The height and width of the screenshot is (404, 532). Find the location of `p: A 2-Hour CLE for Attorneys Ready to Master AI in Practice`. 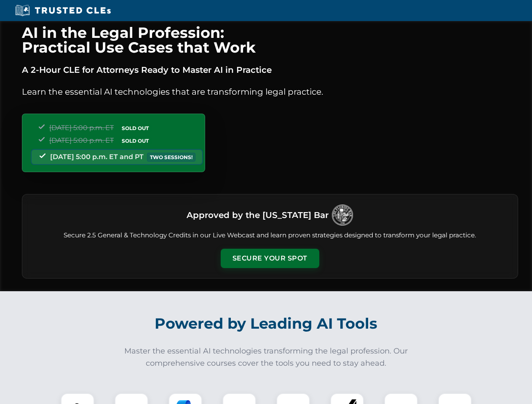

p: A 2-Hour CLE for Attorneys Ready to Master AI in Practice is located at coordinates (270, 70).